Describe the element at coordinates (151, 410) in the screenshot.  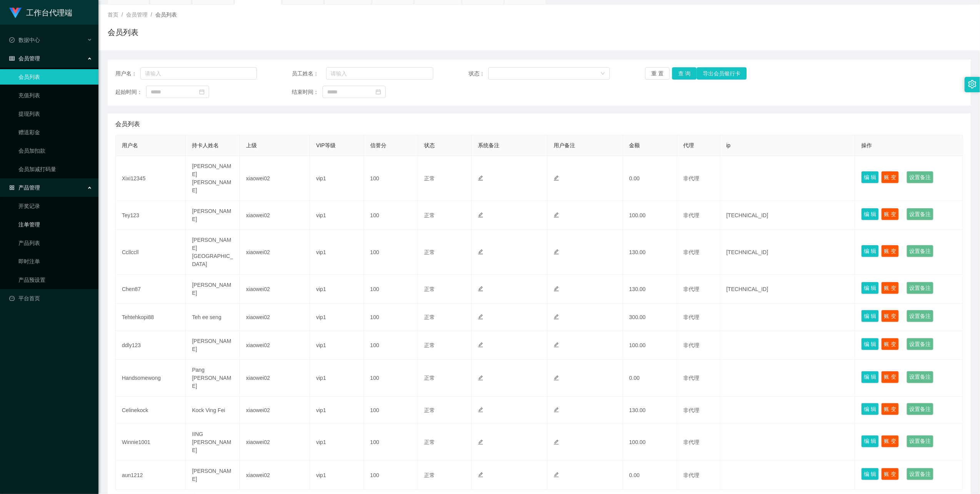
I see `td: Celinekock` at that location.